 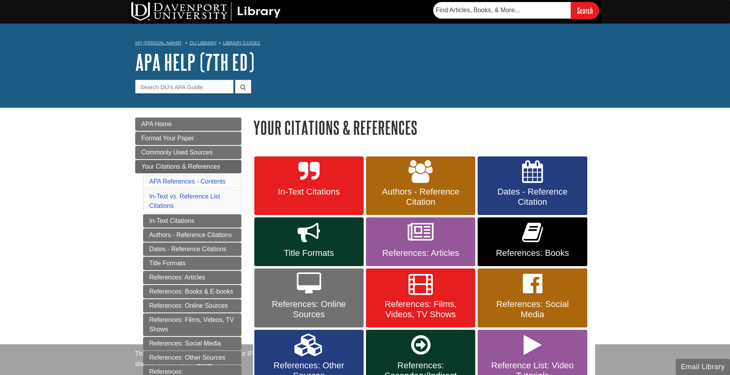 What do you see at coordinates (188, 153) in the screenshot?
I see `a: Commonly Used Sources` at bounding box center [188, 153].